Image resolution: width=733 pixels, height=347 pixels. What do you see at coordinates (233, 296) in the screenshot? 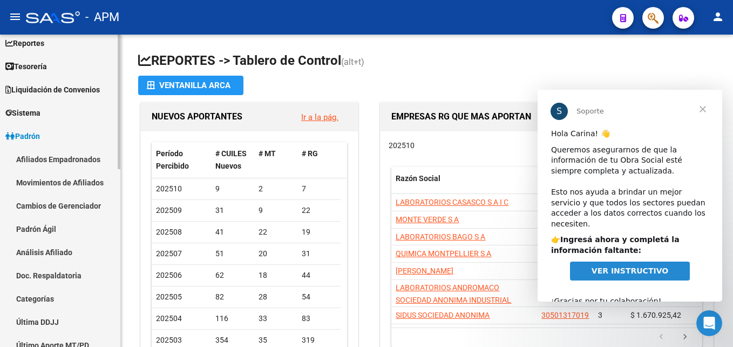
I see `div: 82` at bounding box center [233, 296].